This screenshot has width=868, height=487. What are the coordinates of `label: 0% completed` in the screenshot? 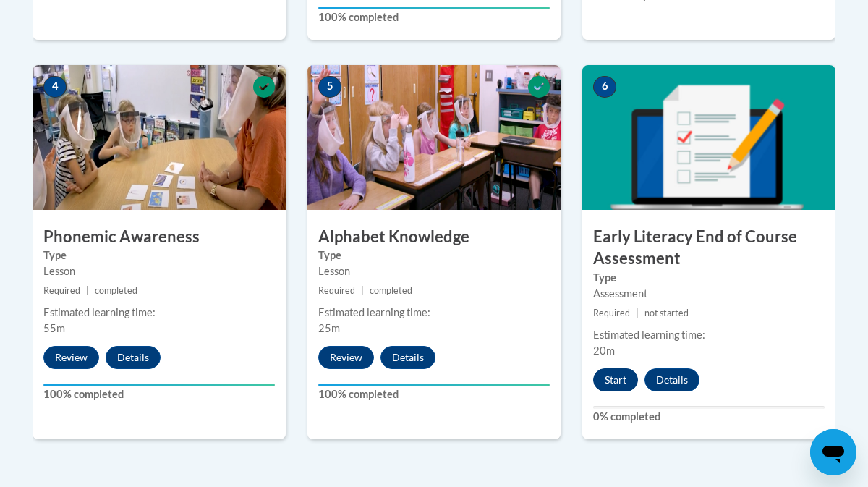 It's located at (709, 417).